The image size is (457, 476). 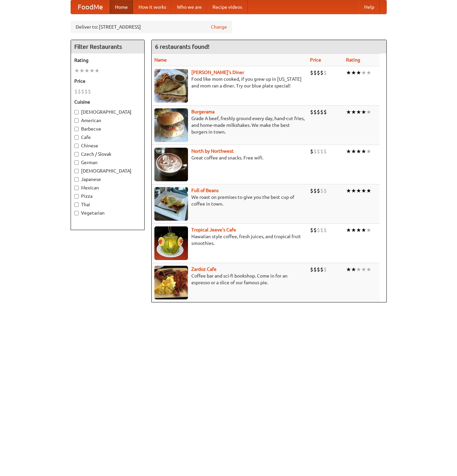 What do you see at coordinates (171, 204) in the screenshot?
I see `img: beans.jpg` at bounding box center [171, 204].